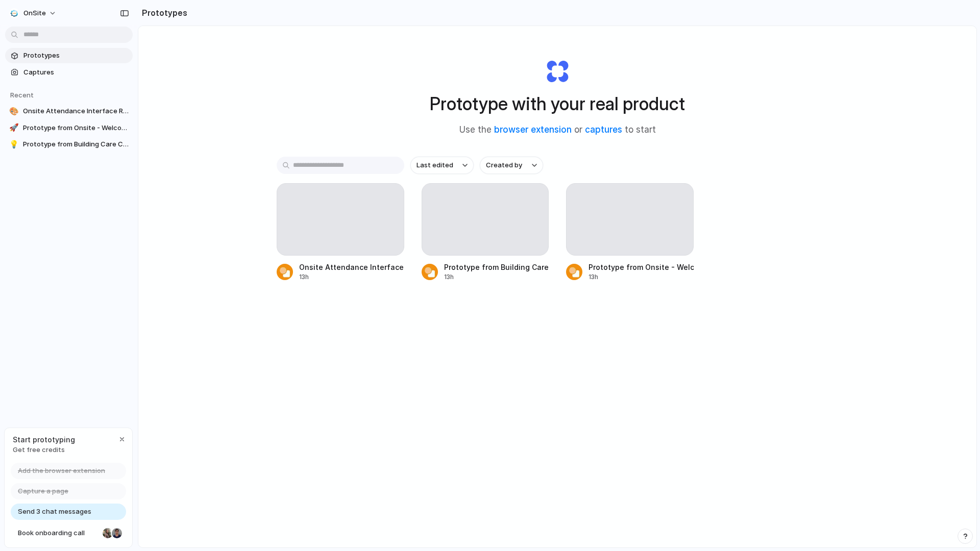  What do you see at coordinates (351, 267) in the screenshot?
I see `div: Onsite Attendance Interface Redesign` at bounding box center [351, 267].